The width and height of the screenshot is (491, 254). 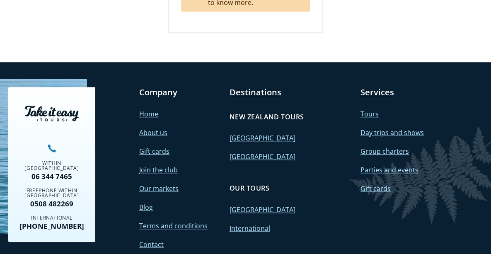 I want to click on a: 06 344 7465, so click(x=52, y=176).